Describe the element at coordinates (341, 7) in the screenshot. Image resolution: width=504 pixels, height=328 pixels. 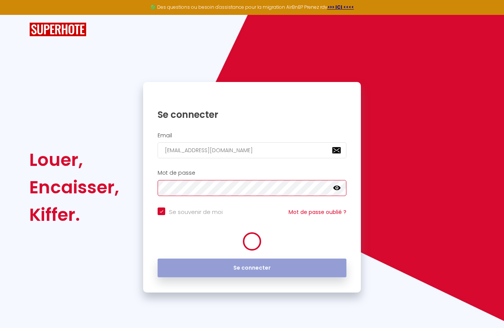
I see `strong: >>> ICI <<<<` at that location.